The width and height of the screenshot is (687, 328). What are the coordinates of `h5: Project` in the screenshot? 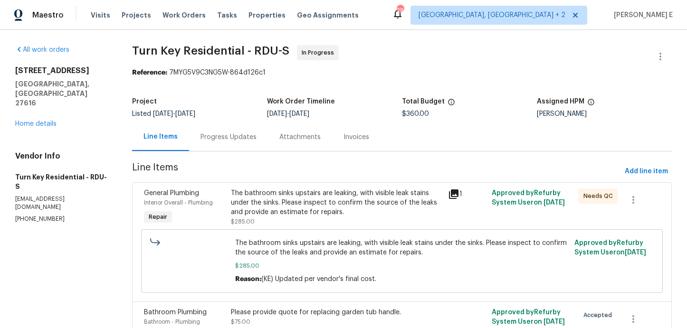 It's located at (144, 102).